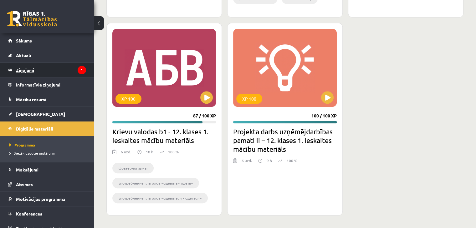 The image size is (476, 228). I want to click on i: 1, so click(82, 70).